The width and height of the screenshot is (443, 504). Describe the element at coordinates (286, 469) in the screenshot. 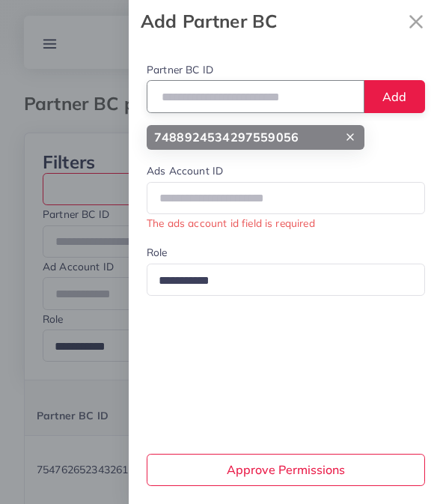

I see `button: Approve Permissions` at that location.